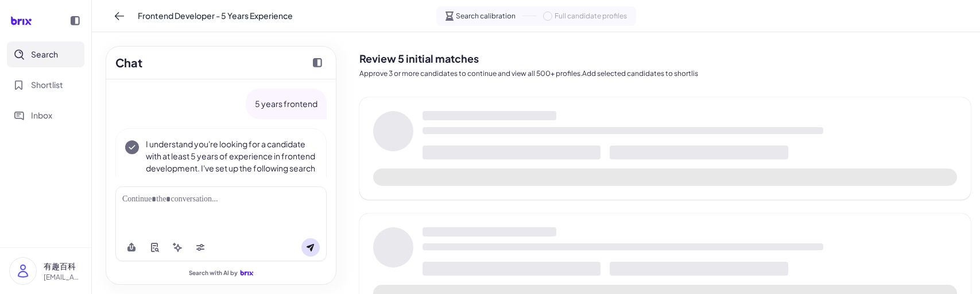 Image resolution: width=980 pixels, height=294 pixels. I want to click on h2: Chat, so click(128, 62).